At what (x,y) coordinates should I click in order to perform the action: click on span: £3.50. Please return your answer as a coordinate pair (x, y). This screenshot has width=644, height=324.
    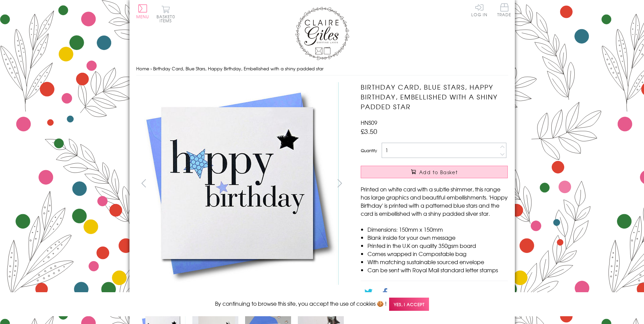
    Looking at the image, I should click on (369, 131).